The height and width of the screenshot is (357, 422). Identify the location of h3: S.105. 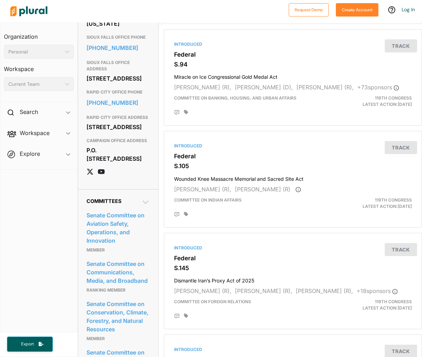
(293, 166).